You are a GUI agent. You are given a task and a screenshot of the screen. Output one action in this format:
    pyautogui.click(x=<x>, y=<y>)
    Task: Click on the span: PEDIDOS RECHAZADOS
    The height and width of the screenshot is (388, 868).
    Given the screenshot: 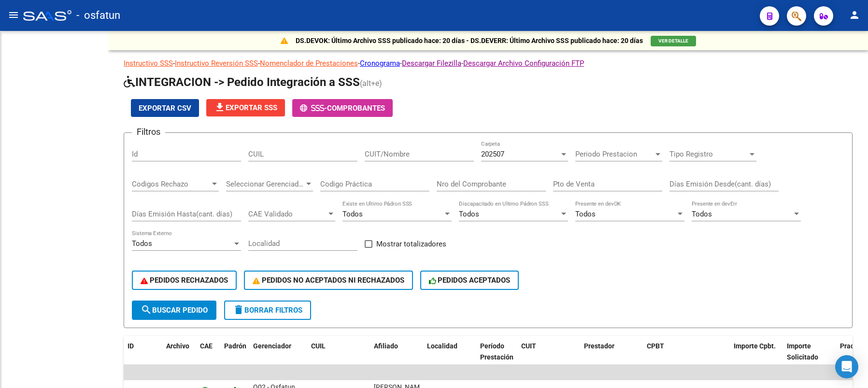 What is the action you would take?
    pyautogui.click(x=184, y=280)
    